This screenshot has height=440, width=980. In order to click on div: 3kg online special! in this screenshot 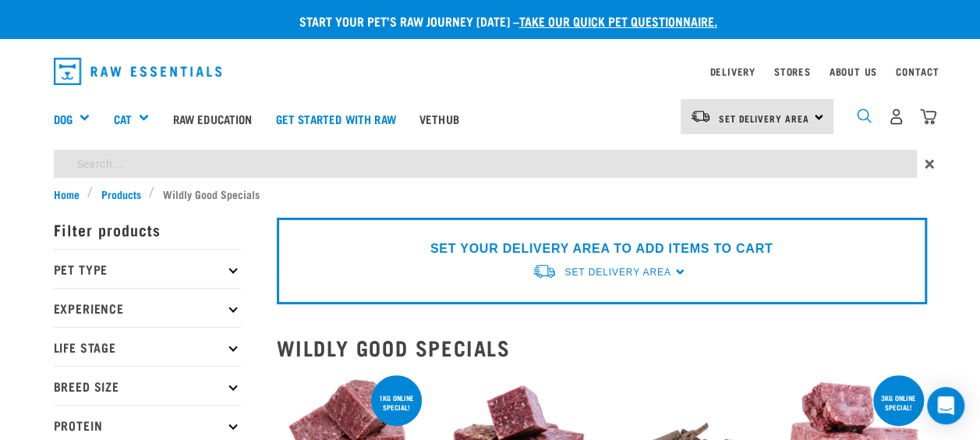, I will do `click(899, 403)`.